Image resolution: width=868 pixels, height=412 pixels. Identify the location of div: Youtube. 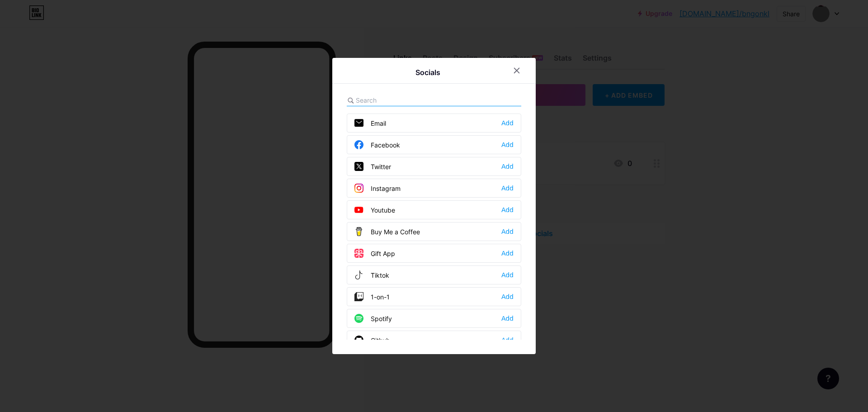
(375, 210).